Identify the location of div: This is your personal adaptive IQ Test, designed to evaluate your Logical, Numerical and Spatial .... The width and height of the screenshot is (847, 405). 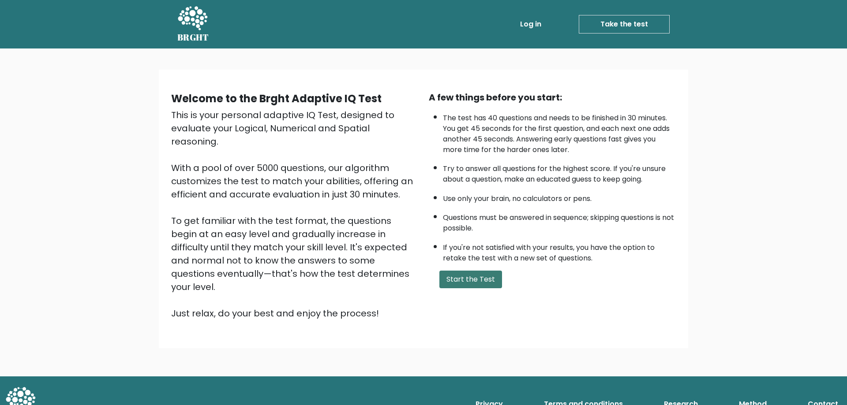
(295, 214).